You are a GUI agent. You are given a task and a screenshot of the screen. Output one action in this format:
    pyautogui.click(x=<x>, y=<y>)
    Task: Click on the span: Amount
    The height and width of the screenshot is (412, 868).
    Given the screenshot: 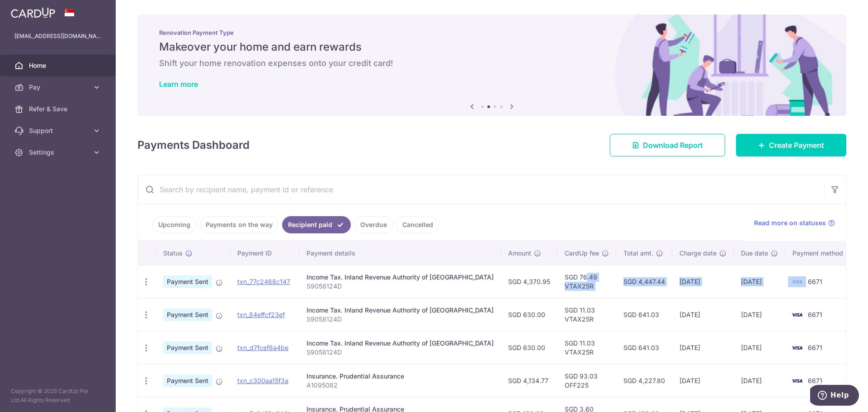 What is the action you would take?
    pyautogui.click(x=519, y=253)
    